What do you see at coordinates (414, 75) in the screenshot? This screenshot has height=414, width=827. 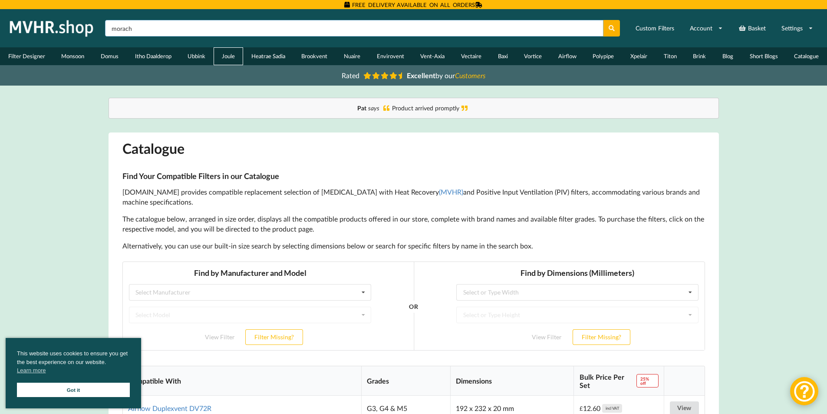 I see `a: Rated Excellentby ourCustomers` at bounding box center [414, 75].